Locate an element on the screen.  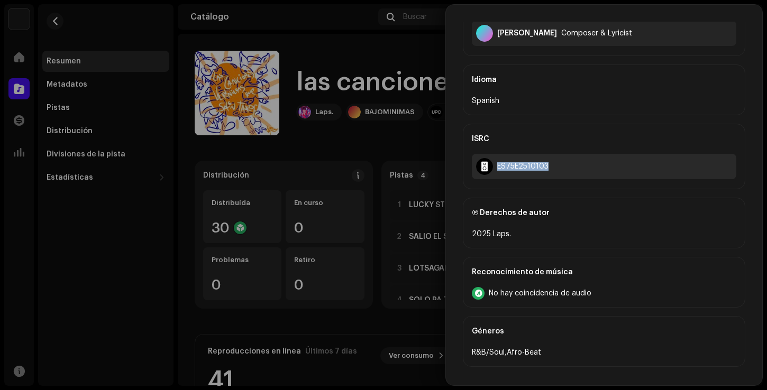
div: 2025 Laps. is located at coordinates (604, 234).